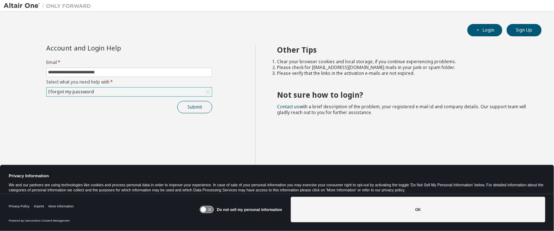  I want to click on label: Select what you need help with, so click(129, 82).